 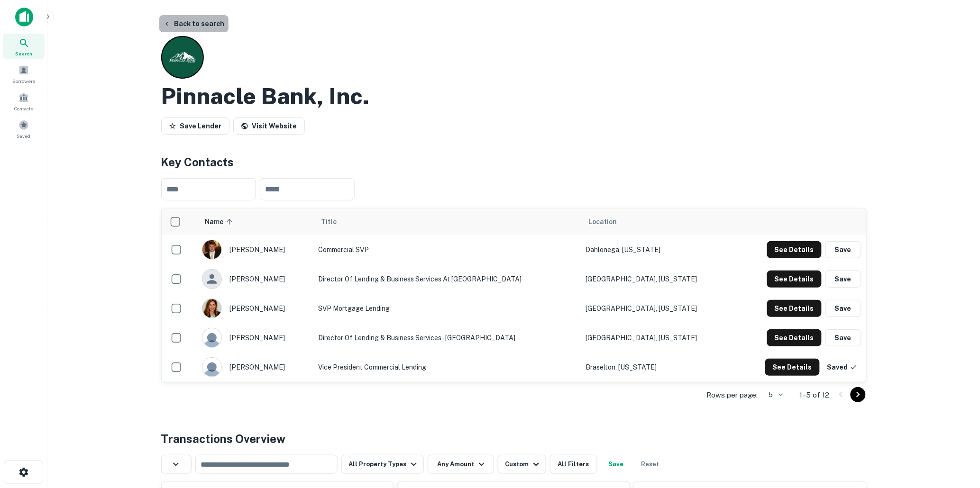 What do you see at coordinates (194, 24) in the screenshot?
I see `button: Back to search` at bounding box center [194, 24].